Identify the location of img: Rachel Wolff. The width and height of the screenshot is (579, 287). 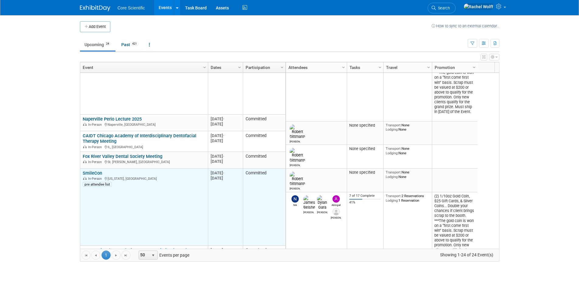
(478, 7).